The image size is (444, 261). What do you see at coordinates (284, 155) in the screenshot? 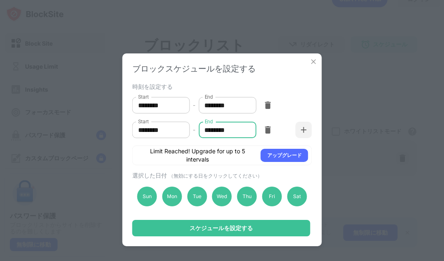
I see `div: アップグレード` at bounding box center [284, 155].